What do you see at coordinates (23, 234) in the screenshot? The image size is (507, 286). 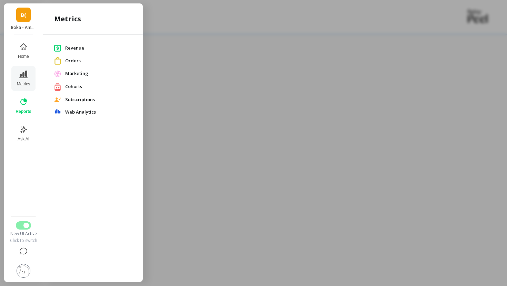 I see `div: New UI Active` at bounding box center [23, 234].